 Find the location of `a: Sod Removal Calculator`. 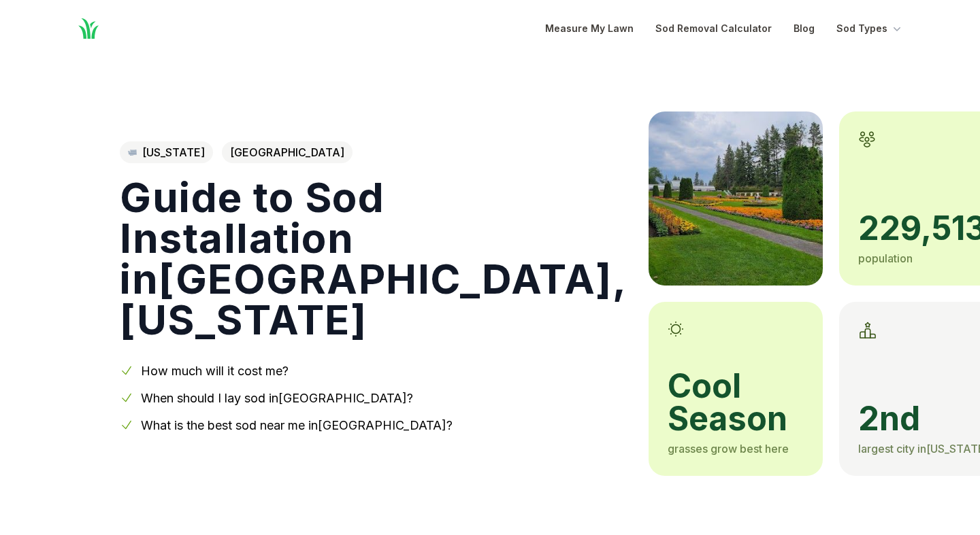

a: Sod Removal Calculator is located at coordinates (713, 29).